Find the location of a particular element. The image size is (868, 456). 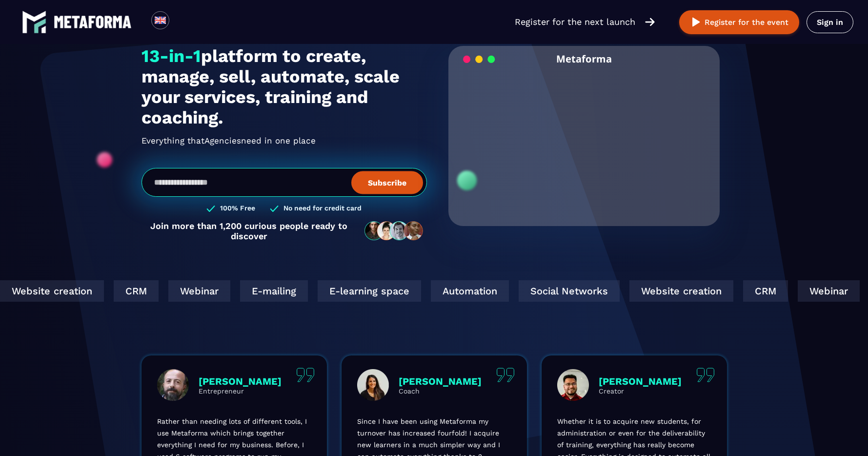

h2: Everything that need in one place is located at coordinates (284, 141).